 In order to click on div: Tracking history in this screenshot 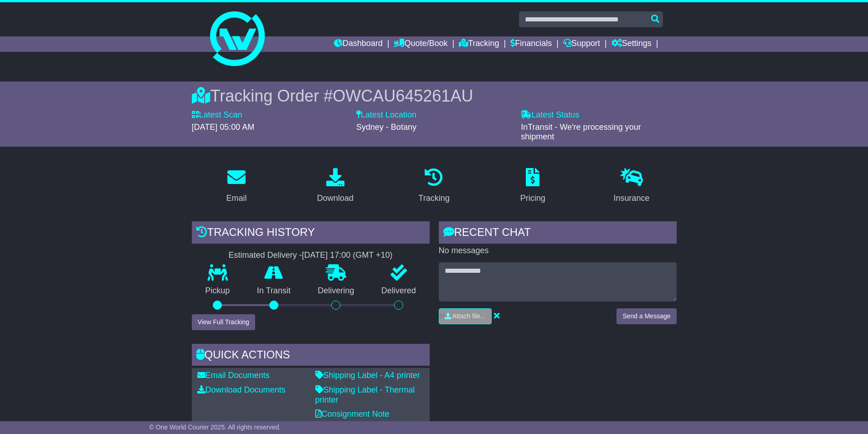, I will do `click(311, 234)`.